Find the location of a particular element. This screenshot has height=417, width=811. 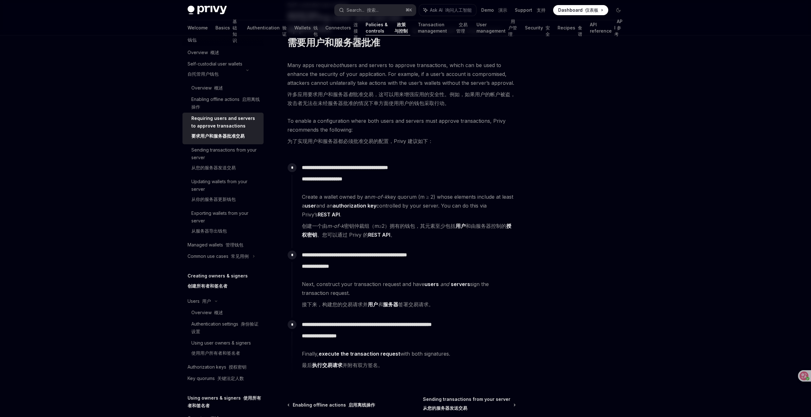

font: 为了实现用户和服务器都必须批准交易的配置，Privy 建议如下： is located at coordinates (360, 141).